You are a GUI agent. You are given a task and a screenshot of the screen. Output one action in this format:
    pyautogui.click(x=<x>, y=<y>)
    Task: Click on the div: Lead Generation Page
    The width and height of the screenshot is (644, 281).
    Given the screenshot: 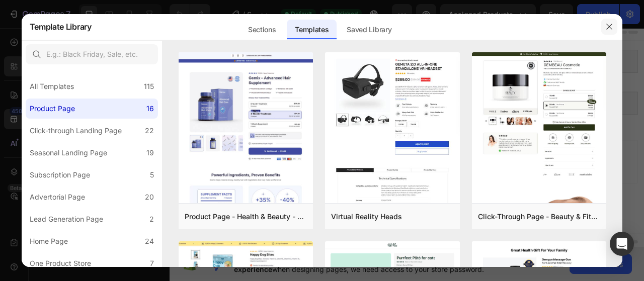 What is the action you would take?
    pyautogui.click(x=66, y=219)
    